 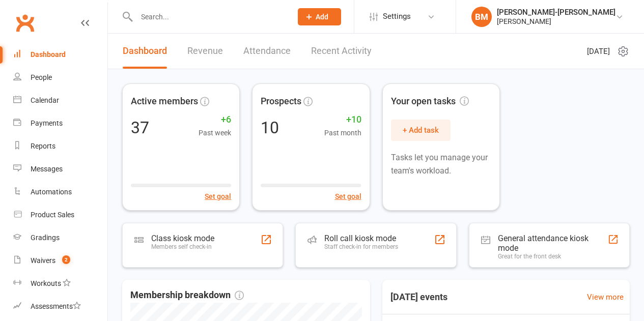 I want to click on a: Revenue, so click(x=205, y=51).